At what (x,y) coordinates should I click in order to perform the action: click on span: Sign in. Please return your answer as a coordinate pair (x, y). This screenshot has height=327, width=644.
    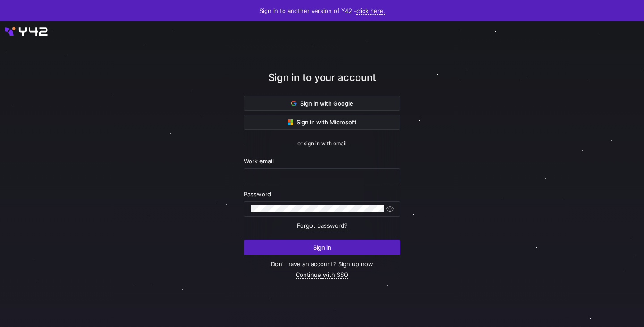
    Looking at the image, I should click on (322, 247).